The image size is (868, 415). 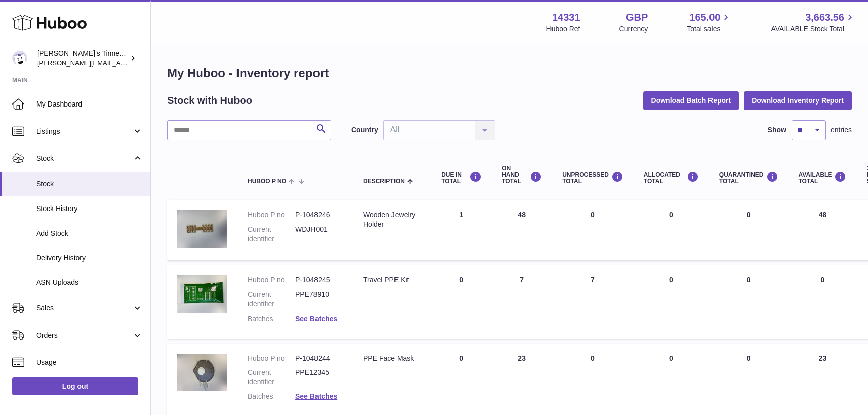 I want to click on dd: WDJH001, so click(x=319, y=234).